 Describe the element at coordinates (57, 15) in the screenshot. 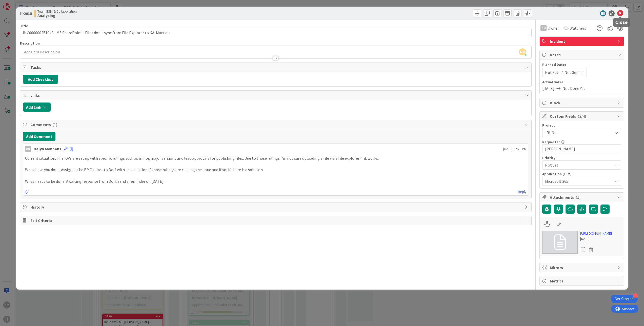

I see `b: Analysing` at that location.